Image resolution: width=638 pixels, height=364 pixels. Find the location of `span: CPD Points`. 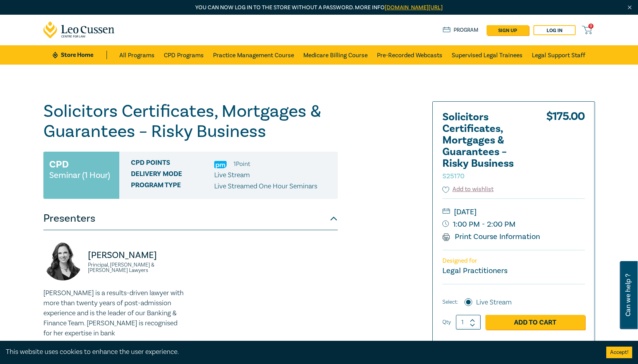

span: CPD Points is located at coordinates (172, 164).